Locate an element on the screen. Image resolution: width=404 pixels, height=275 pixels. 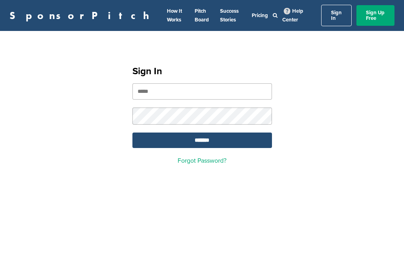
a: Success Stories is located at coordinates (229, 15).